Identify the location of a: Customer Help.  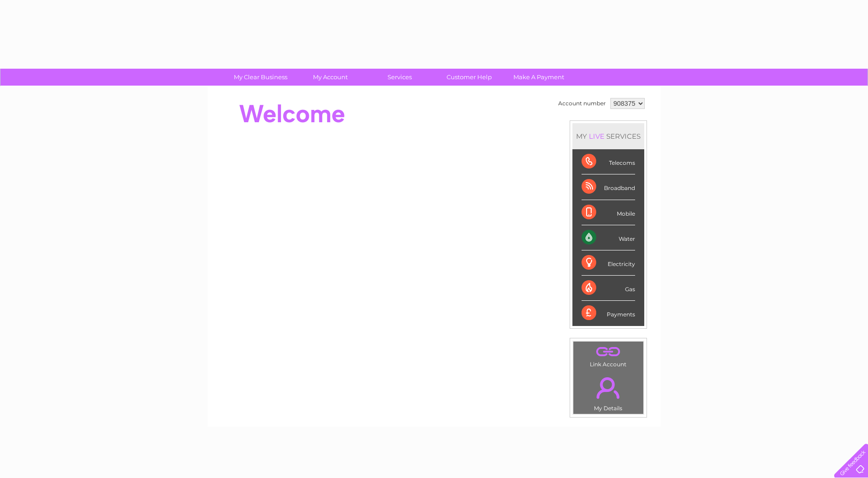
(469, 77).